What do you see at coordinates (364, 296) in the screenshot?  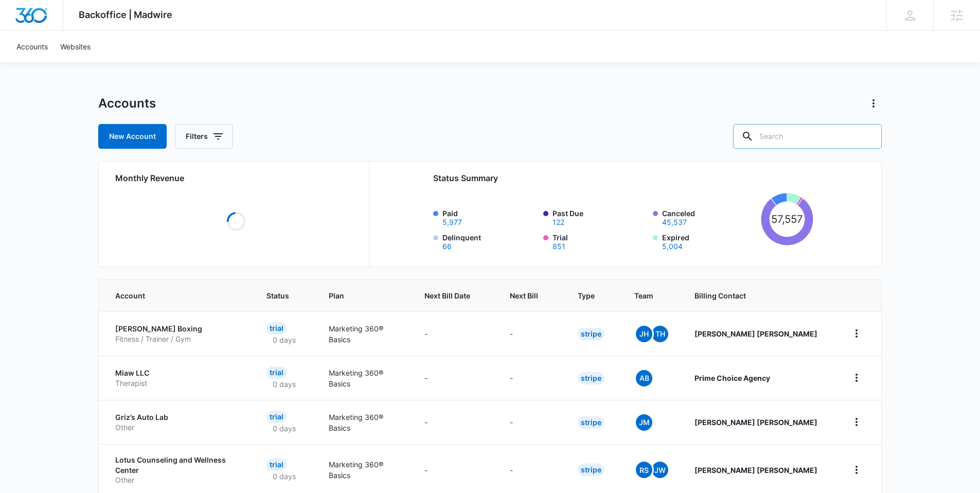 I see `span: Plan` at bounding box center [364, 296].